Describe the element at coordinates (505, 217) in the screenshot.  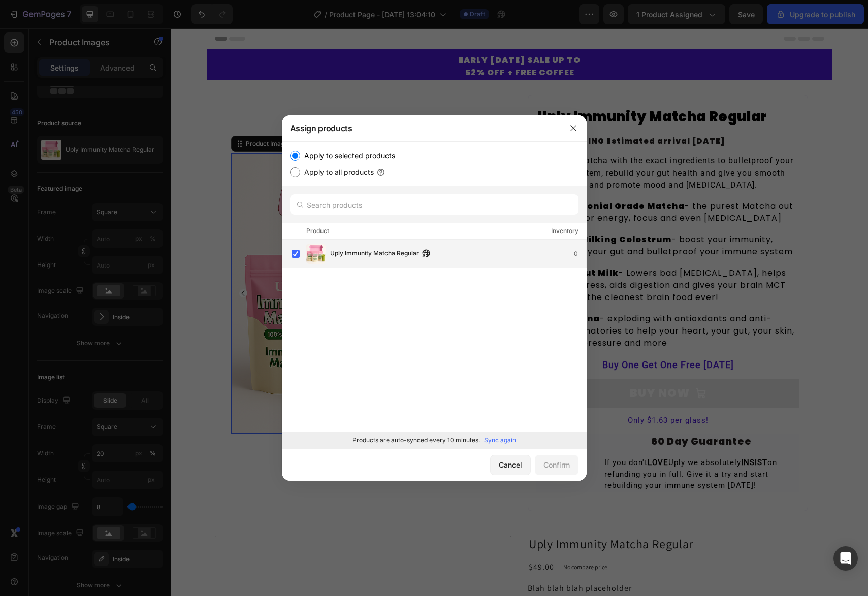
I see `p: - boost your immunity, rebuild your gut and bulletproof your immune system` at that location.